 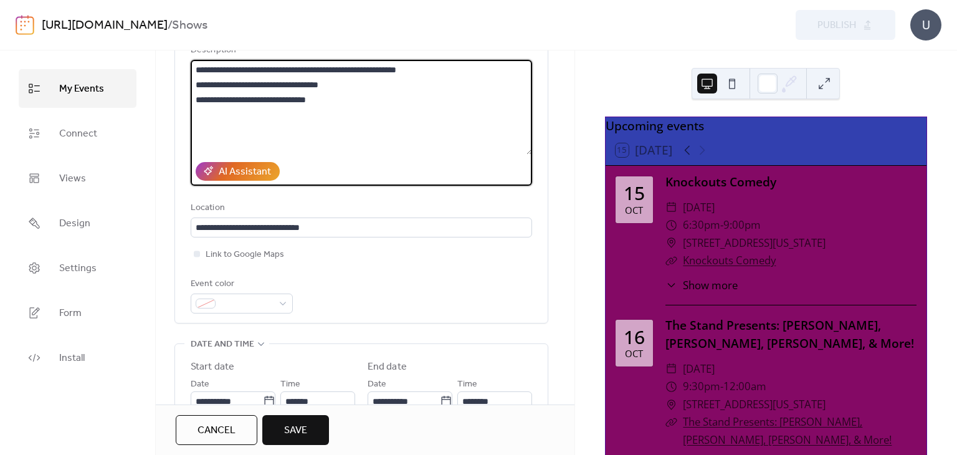 What do you see at coordinates (216, 430) in the screenshot?
I see `a: Cancel` at bounding box center [216, 430].